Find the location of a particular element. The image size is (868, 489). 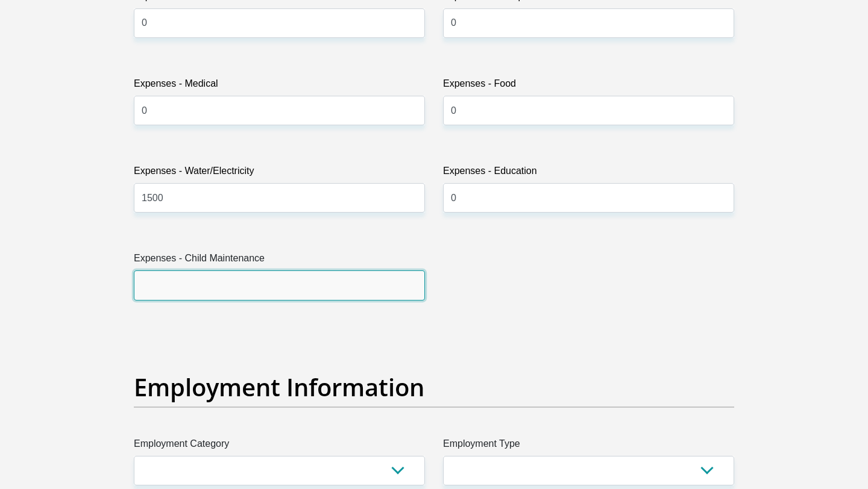

label: Expenses - Child Maintenance is located at coordinates (279, 261).